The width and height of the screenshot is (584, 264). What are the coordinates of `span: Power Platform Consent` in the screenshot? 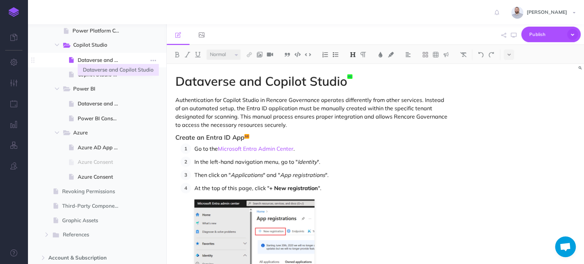 It's located at (99, 31).